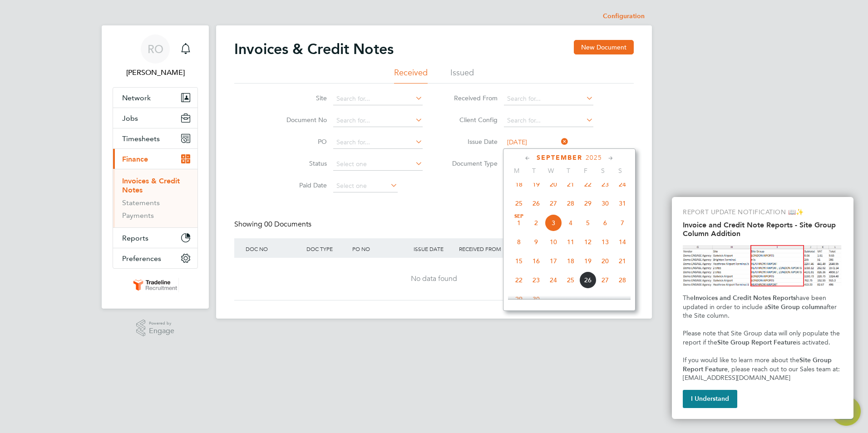  Describe the element at coordinates (519, 216) in the screenshot. I see `span: Sep` at that location.